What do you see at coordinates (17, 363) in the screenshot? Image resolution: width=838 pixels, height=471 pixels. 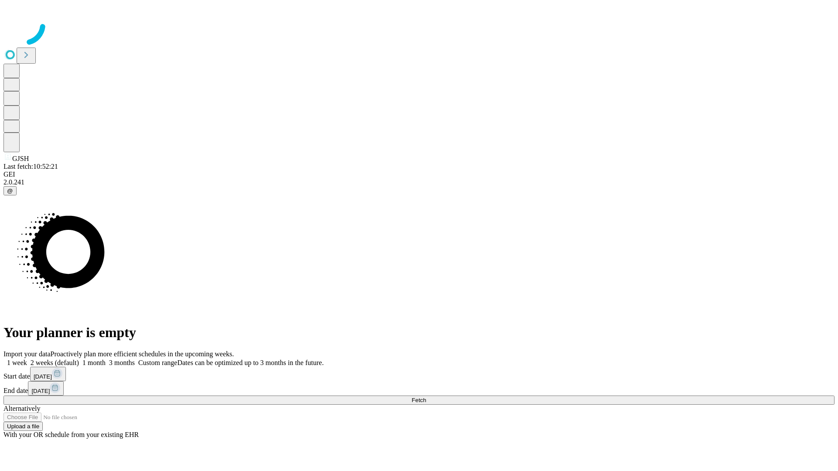 I see `span: 1 week` at bounding box center [17, 363].